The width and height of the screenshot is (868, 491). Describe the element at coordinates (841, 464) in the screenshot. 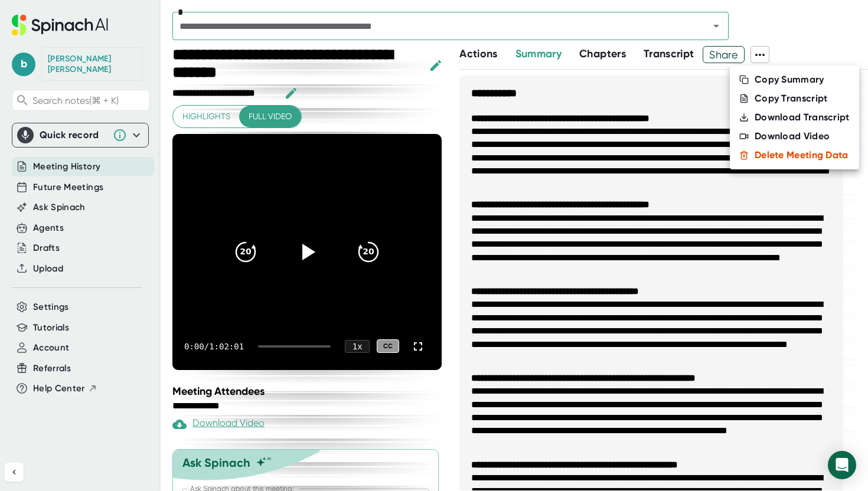

I see `div: Open Intercom Messenger` at that location.